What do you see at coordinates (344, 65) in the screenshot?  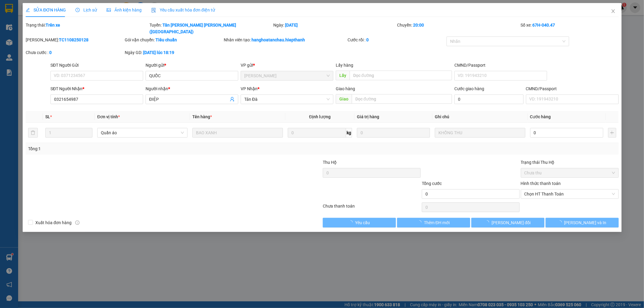 I see `span: Lấy hàng` at bounding box center [344, 65].